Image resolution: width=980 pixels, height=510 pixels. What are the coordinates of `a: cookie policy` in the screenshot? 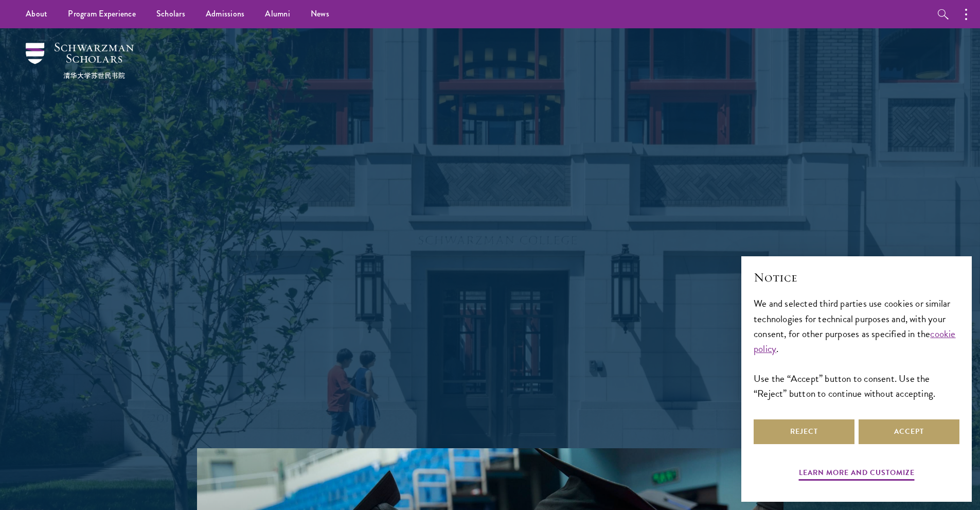 It's located at (855, 341).